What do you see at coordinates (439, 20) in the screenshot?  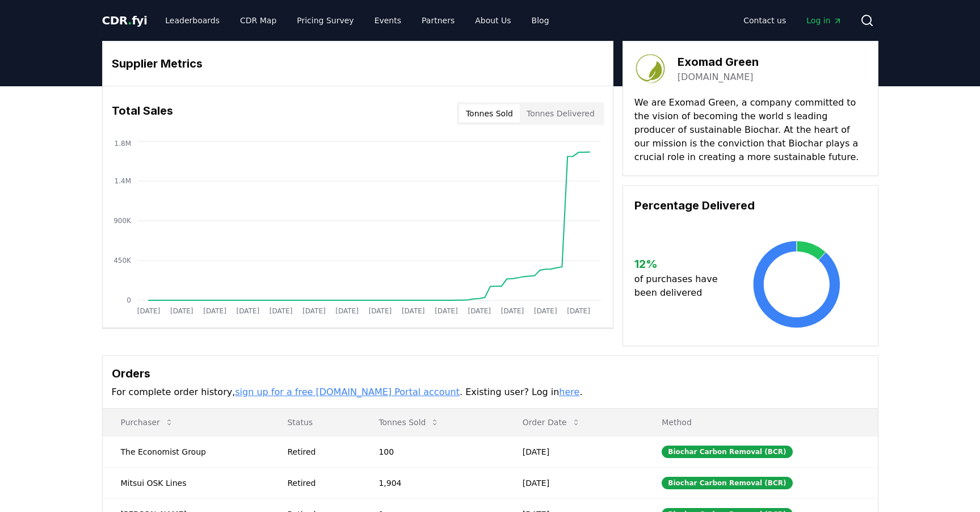 I see `a: Partners` at bounding box center [439, 20].